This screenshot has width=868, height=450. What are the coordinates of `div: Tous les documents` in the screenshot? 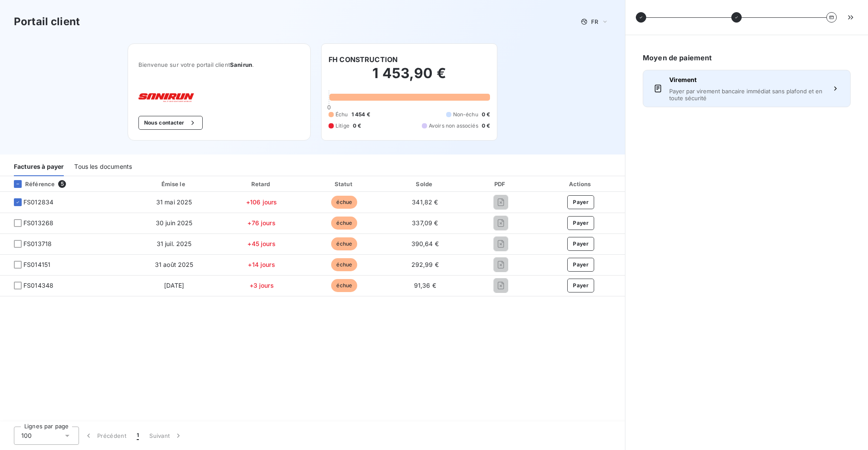 It's located at (102, 167).